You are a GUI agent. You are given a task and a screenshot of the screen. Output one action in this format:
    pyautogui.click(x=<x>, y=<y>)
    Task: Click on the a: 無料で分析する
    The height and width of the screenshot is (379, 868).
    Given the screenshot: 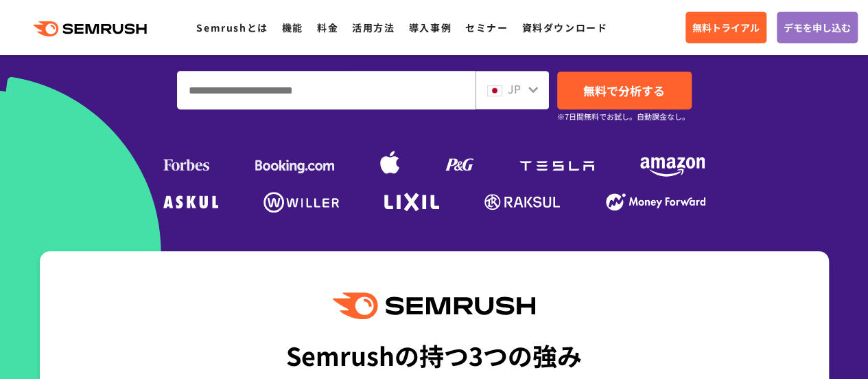 What is the action you would take?
    pyautogui.click(x=625, y=90)
    